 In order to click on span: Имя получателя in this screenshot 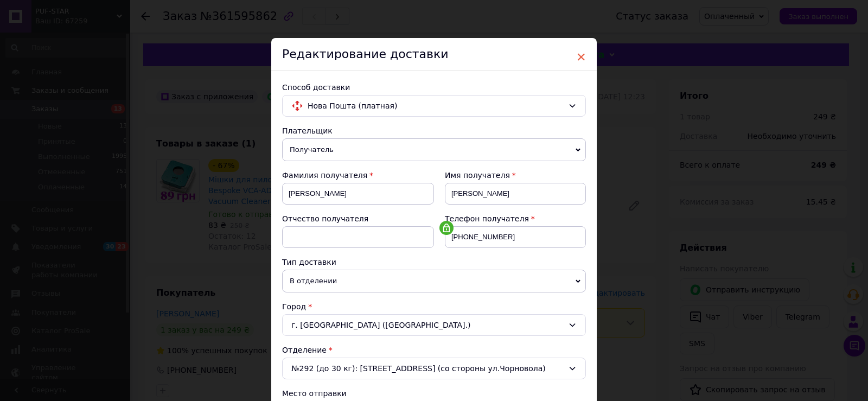, I will do `click(477, 176)`.